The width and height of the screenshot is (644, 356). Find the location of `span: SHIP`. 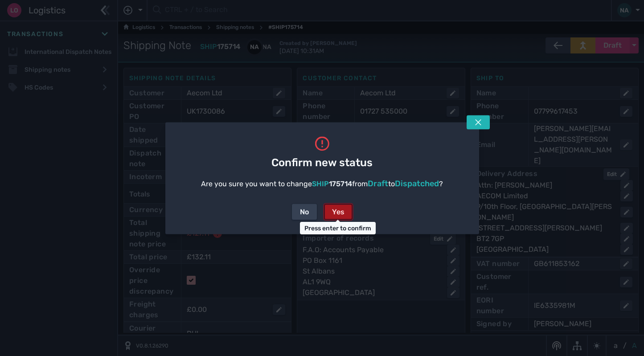

span: SHIP is located at coordinates (321, 183).